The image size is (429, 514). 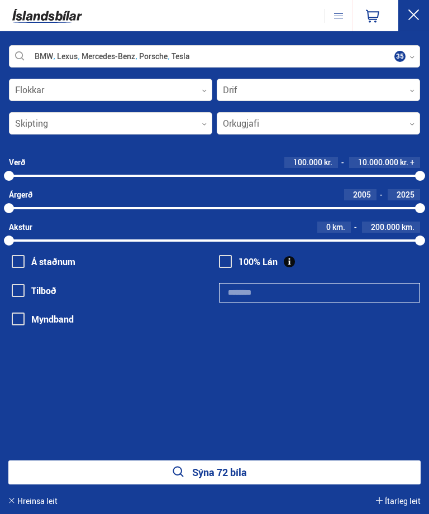 I want to click on label: 100% Lán, so click(x=248, y=262).